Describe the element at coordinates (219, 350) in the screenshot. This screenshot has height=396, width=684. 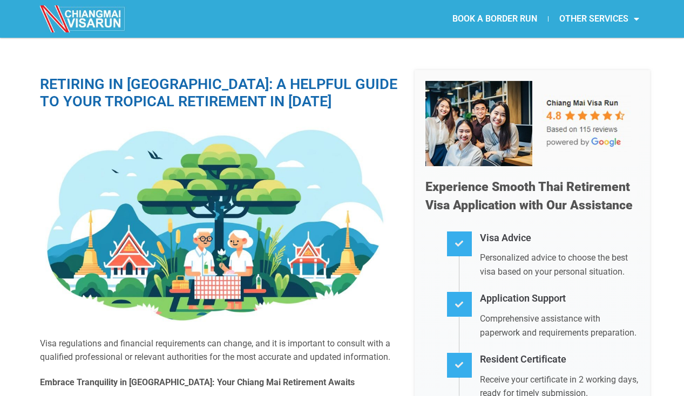
I see `p: Visa regulations and financial requirements can change, and it is important to consult with a qua...` at that location.